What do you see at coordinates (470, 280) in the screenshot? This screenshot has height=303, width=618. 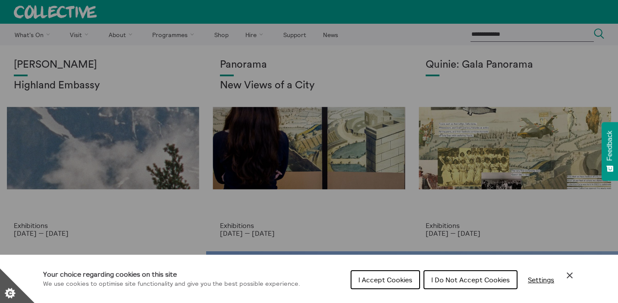 I see `button: I Do Not Accept Cookies` at bounding box center [470, 280].